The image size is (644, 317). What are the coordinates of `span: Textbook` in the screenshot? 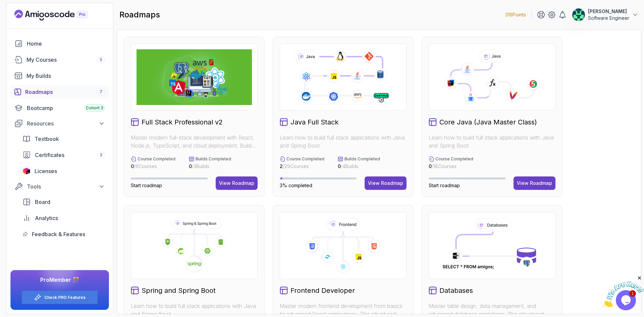 It's located at (47, 139).